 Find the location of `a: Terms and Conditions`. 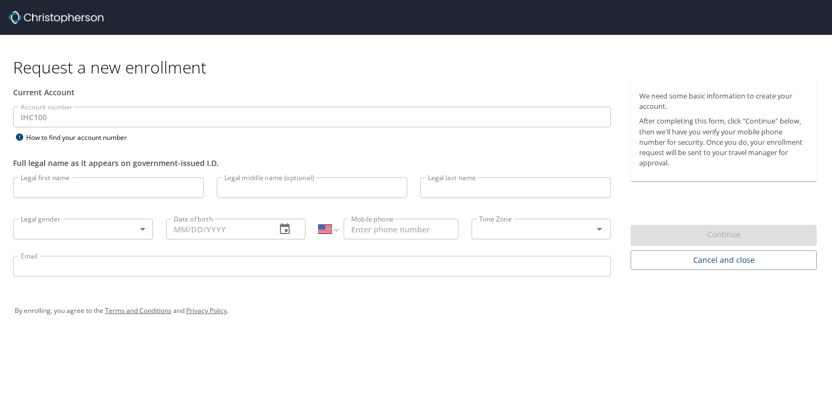

a: Terms and Conditions is located at coordinates (138, 310).